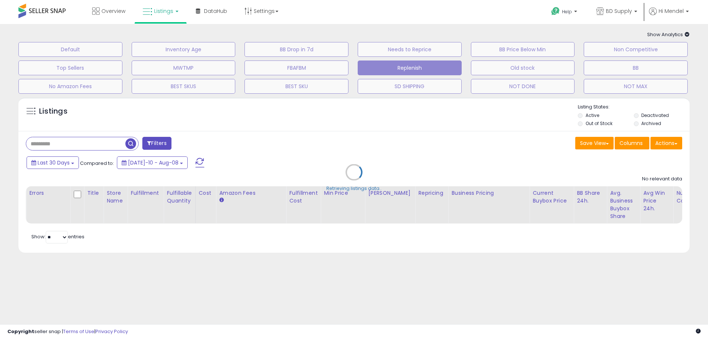 The height and width of the screenshot is (339, 708). Describe the element at coordinates (636, 68) in the screenshot. I see `button: BB` at that location.